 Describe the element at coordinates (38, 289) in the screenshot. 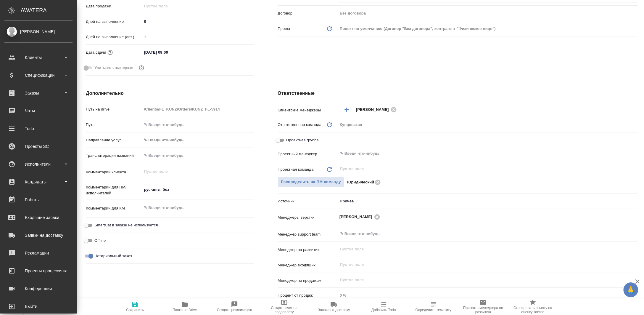

I see `a: Конференции` at that location.